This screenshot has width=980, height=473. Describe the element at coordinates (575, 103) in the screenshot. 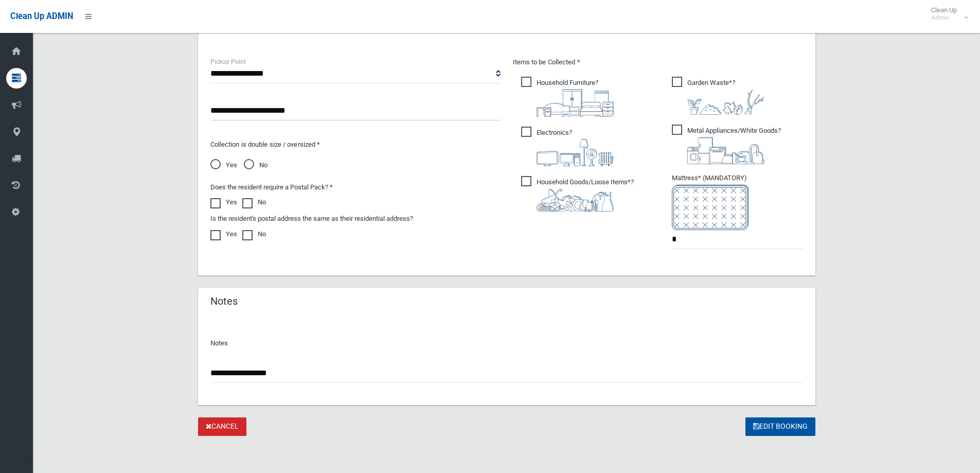

I see `img: aa9efdbe659d29b613fca23ba79d85cb.png` at that location.